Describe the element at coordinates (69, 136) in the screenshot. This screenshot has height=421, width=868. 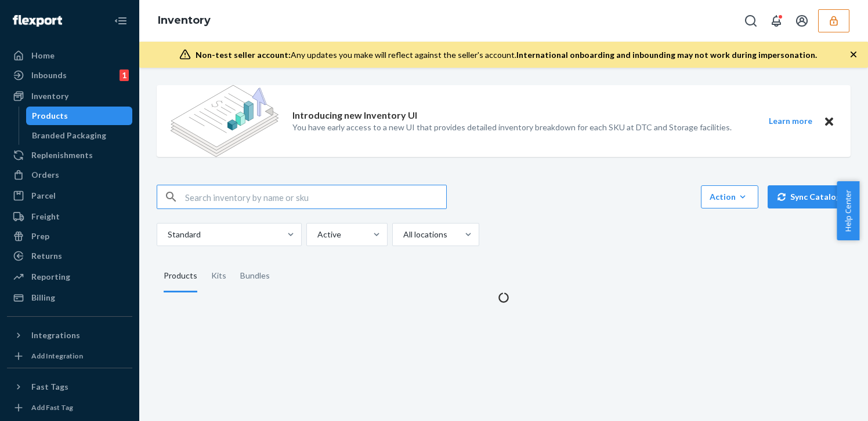
I see `div: Branded Packaging` at that location.